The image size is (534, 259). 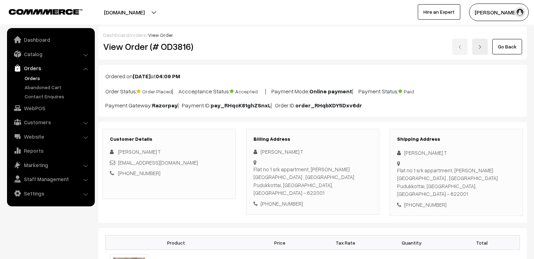 What do you see at coordinates (313, 105) in the screenshot?
I see `p: Payment Gateway: | Payment ID: | Order ID:` at bounding box center [313, 105].